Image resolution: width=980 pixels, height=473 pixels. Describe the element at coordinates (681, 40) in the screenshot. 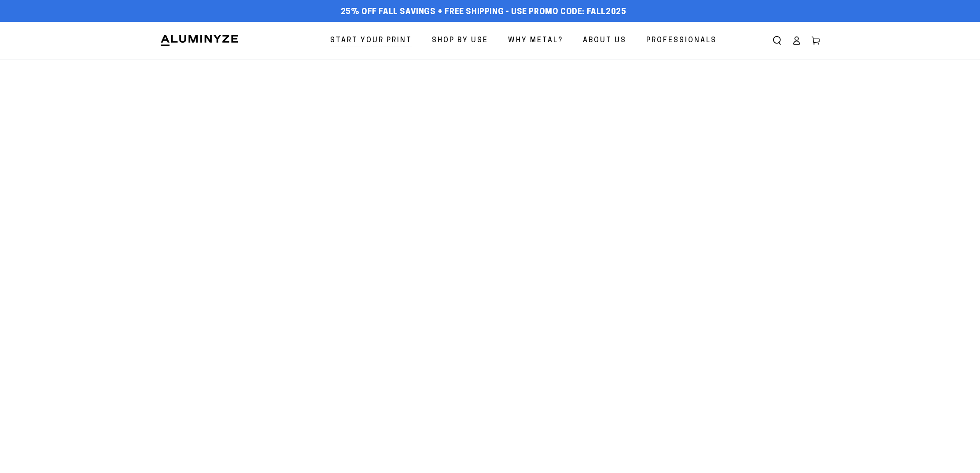

I see `span: Professionals` at that location.